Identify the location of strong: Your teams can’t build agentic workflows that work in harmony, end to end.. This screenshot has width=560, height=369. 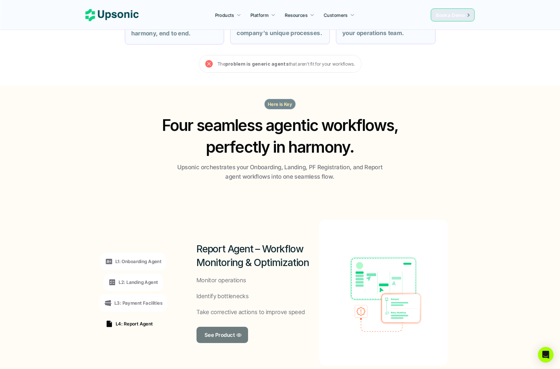
(175, 24).